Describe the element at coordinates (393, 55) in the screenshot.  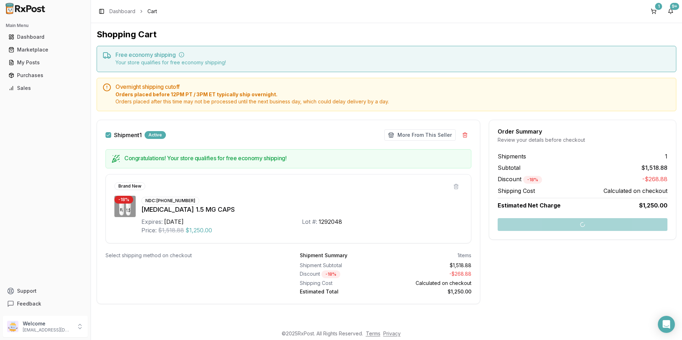
I see `h5: Free economy shipping` at that location.